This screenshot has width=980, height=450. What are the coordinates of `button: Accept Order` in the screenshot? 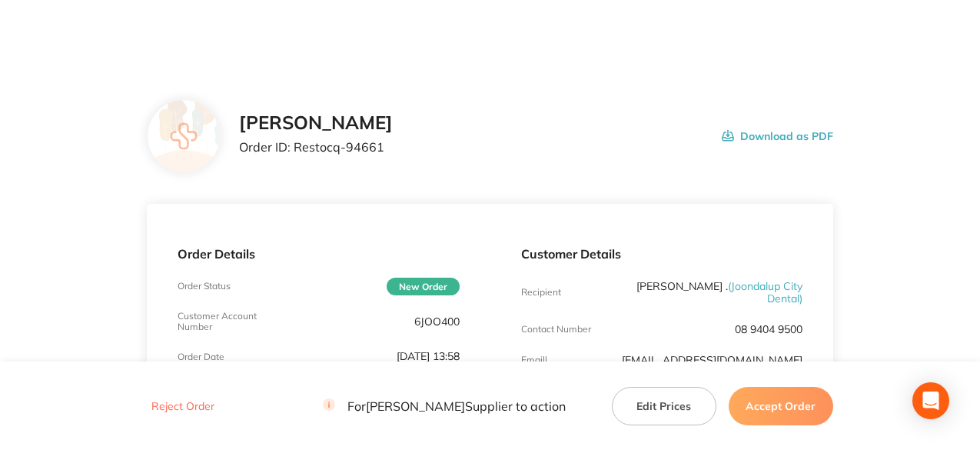 It's located at (781, 405).